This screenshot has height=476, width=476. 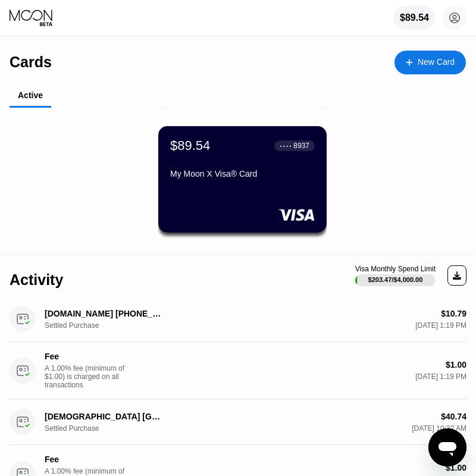 What do you see at coordinates (453, 417) in the screenshot?
I see `div: $40.74` at bounding box center [453, 417].